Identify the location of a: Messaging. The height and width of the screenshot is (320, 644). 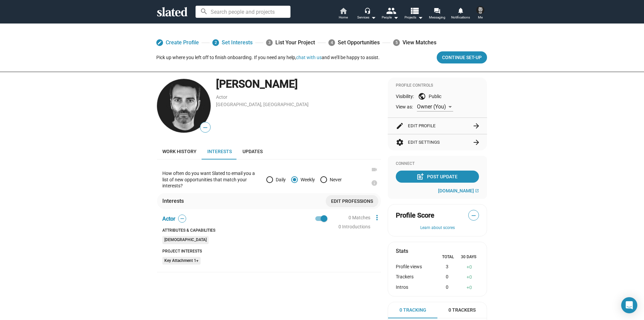
(437, 14).